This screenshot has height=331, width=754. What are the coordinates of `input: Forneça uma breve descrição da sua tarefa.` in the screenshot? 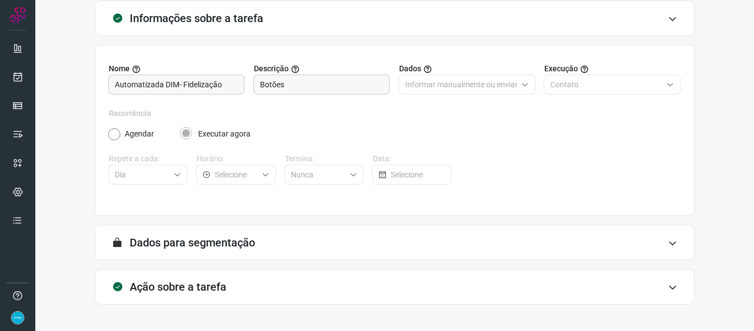 It's located at (321, 84).